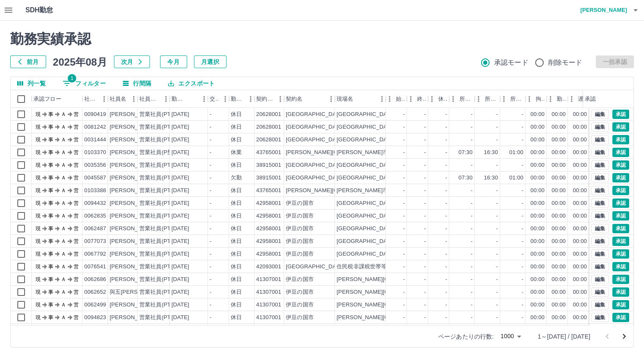  I want to click on div: 0031444, so click(96, 140).